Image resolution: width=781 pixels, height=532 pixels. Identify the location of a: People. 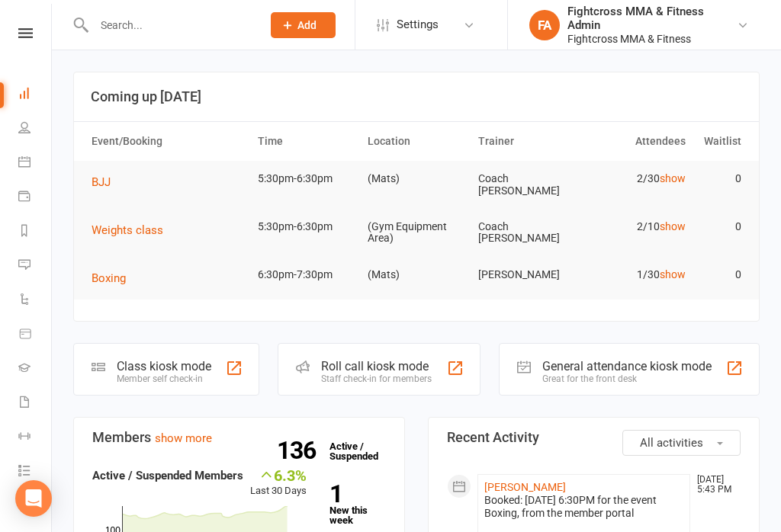
(35, 129).